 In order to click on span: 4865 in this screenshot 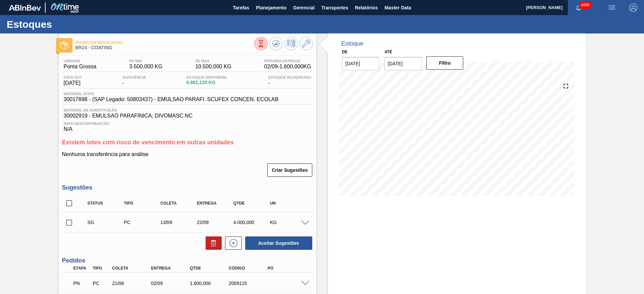, I will do `click(585, 5)`.